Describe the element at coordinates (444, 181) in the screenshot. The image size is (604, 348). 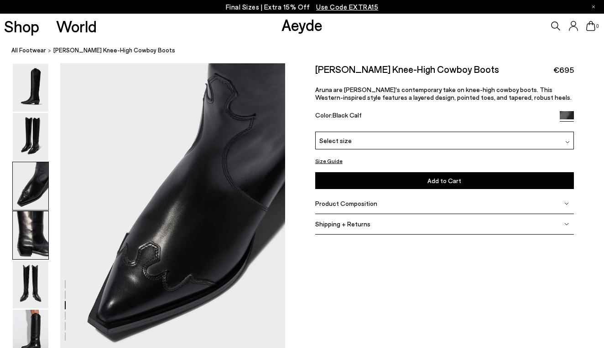
I see `span: Add to Cart` at that location.